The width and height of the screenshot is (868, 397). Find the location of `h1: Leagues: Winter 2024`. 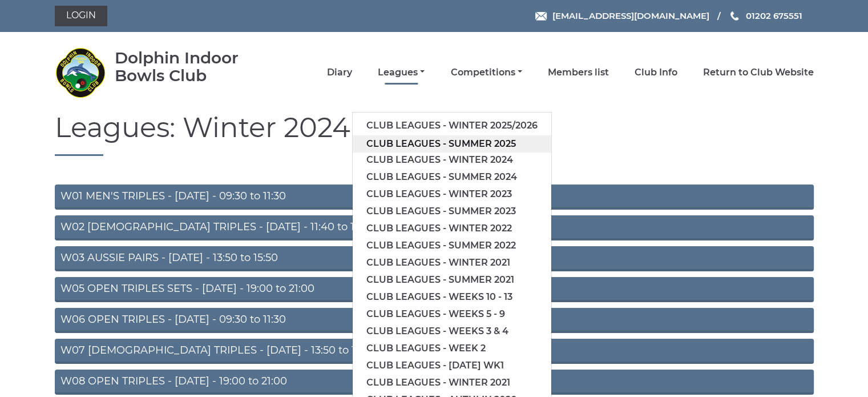

h1: Leagues: Winter 2024 is located at coordinates (434, 134).